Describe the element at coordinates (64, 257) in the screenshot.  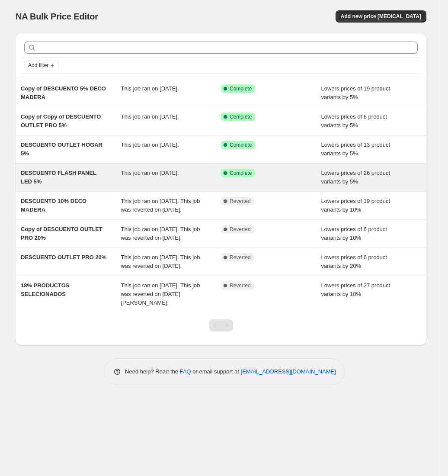
I see `span: DESCUENTO OUTLET PRO 20%` at that location.